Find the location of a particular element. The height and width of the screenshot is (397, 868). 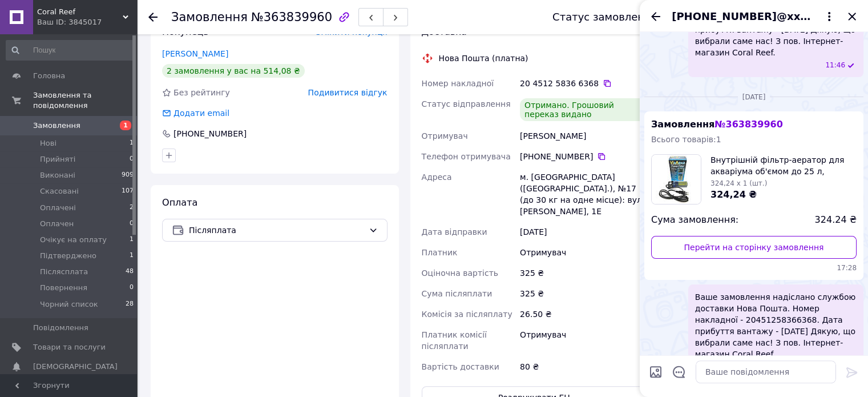

span: Адреса is located at coordinates (436, 177).